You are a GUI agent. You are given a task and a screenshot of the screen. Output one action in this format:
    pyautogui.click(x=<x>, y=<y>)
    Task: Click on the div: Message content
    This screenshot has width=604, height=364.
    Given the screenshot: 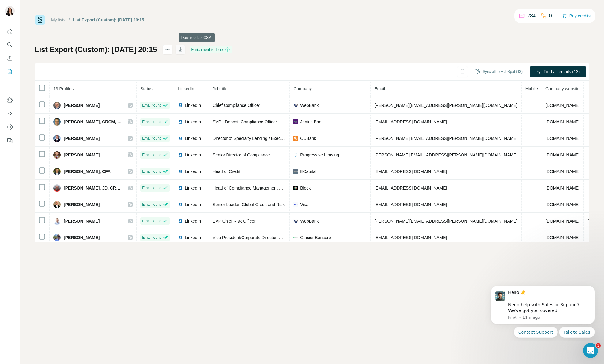 What is the action you would take?
    pyautogui.click(x=67, y=22)
    